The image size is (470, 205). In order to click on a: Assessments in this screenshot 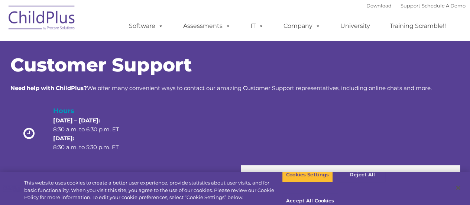, I will do `click(207, 26)`.